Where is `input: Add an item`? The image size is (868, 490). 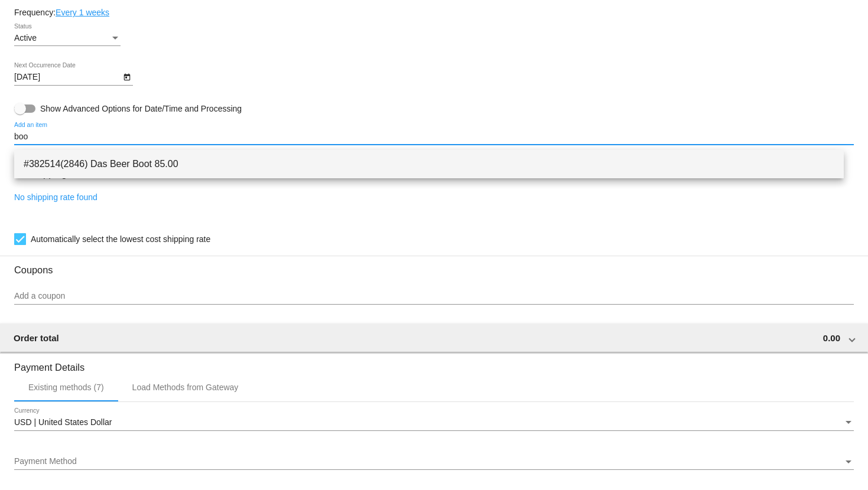 input: Add an item is located at coordinates (434, 137).